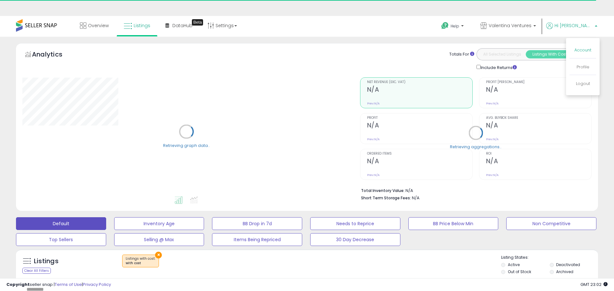  Describe the element at coordinates (355, 240) in the screenshot. I see `button: 30 Day Decrease` at that location.